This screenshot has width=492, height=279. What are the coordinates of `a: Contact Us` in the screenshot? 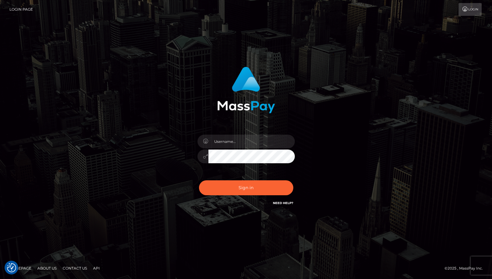 It's located at (75, 268).